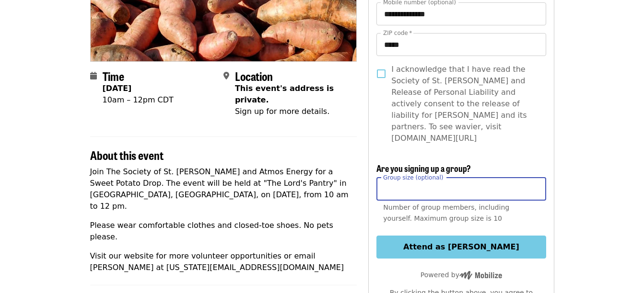 Image resolution: width=644 pixels, height=293 pixels. I want to click on label: ZIP code, so click(397, 33).